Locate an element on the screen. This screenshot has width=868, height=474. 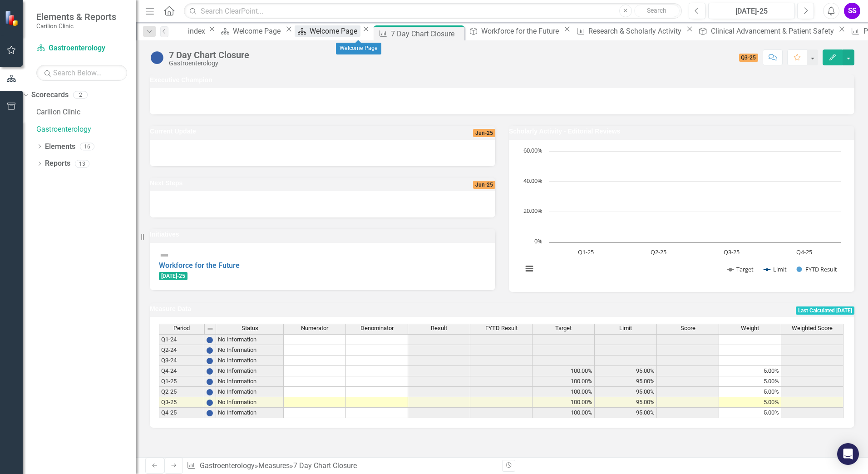
text: Q1-25 is located at coordinates (585, 252).